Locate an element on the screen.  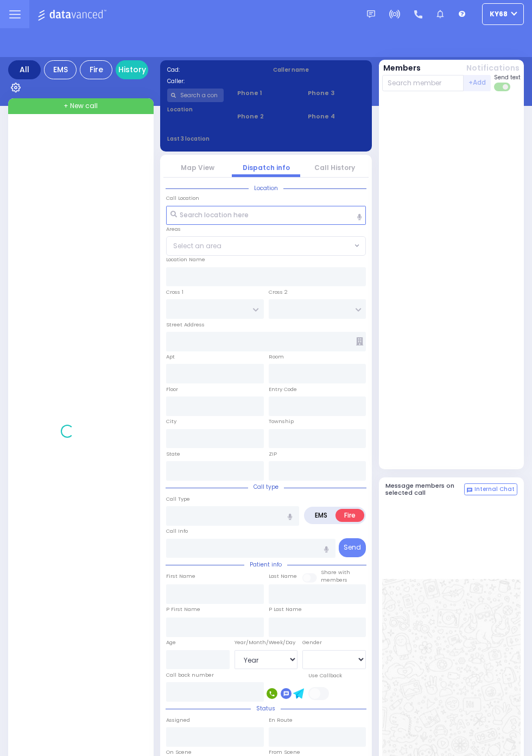
label: Location is located at coordinates (196, 109).